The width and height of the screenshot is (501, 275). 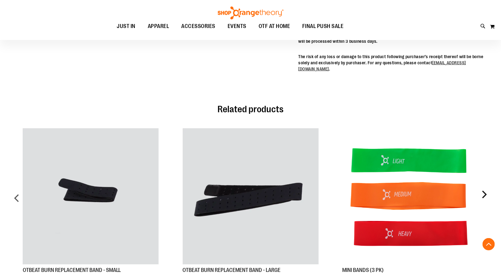 I want to click on a: APPAREL, so click(x=158, y=26).